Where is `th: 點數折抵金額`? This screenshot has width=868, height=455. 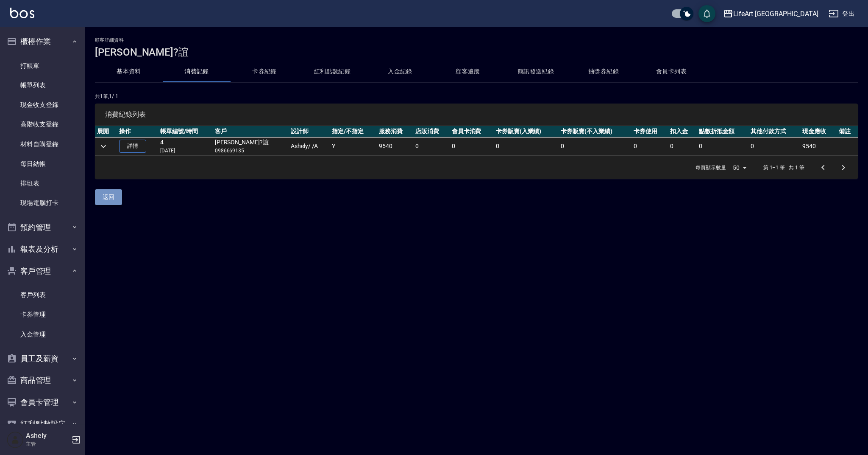
th: 點數折抵金額 is located at coordinates (723, 131).